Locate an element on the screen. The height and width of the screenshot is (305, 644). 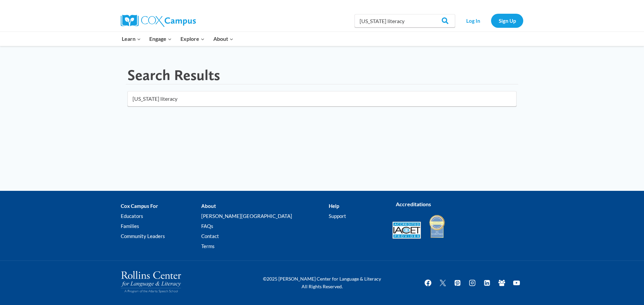
img: Twitter X icon white is located at coordinates (443, 283).